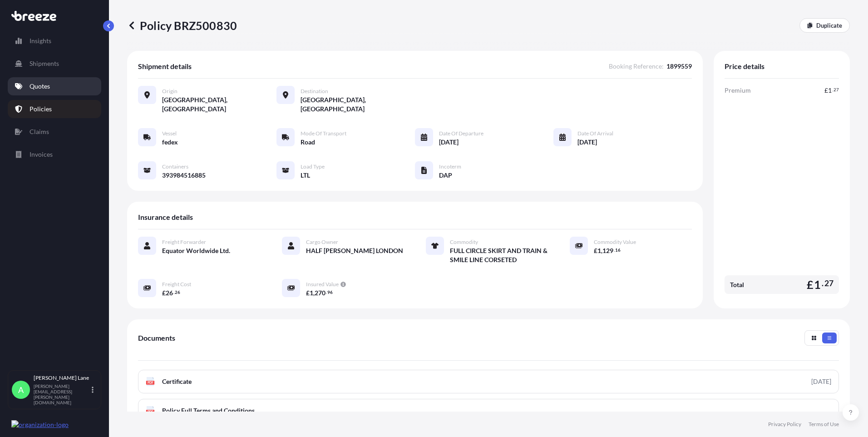  Describe the element at coordinates (784, 424) in the screenshot. I see `a: Privacy Policy` at that location.